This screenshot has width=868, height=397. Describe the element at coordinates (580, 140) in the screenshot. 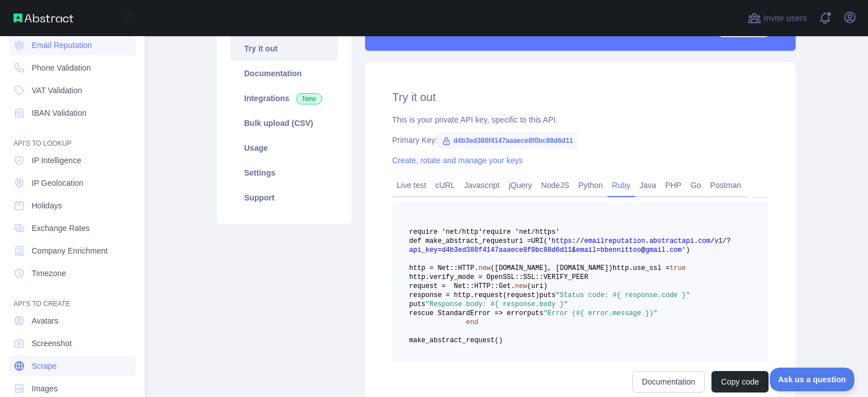

I see `div: Primary Key:` at that location.